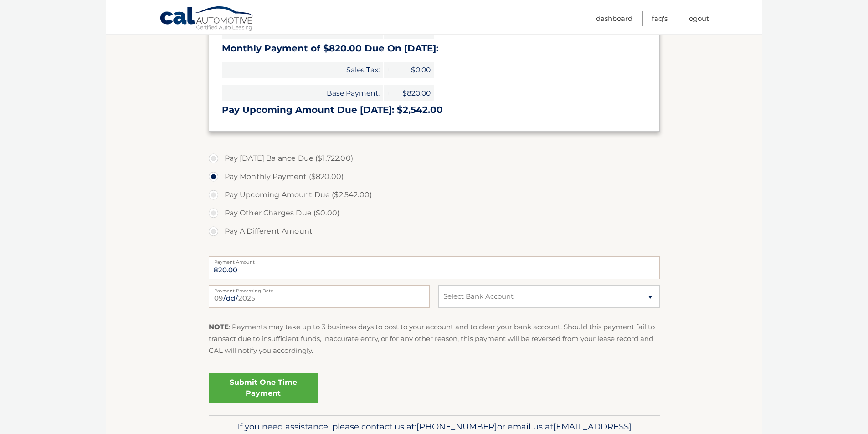 The height and width of the screenshot is (434, 868). What do you see at coordinates (303, 70) in the screenshot?
I see `span: Sales Tax:` at bounding box center [303, 70].